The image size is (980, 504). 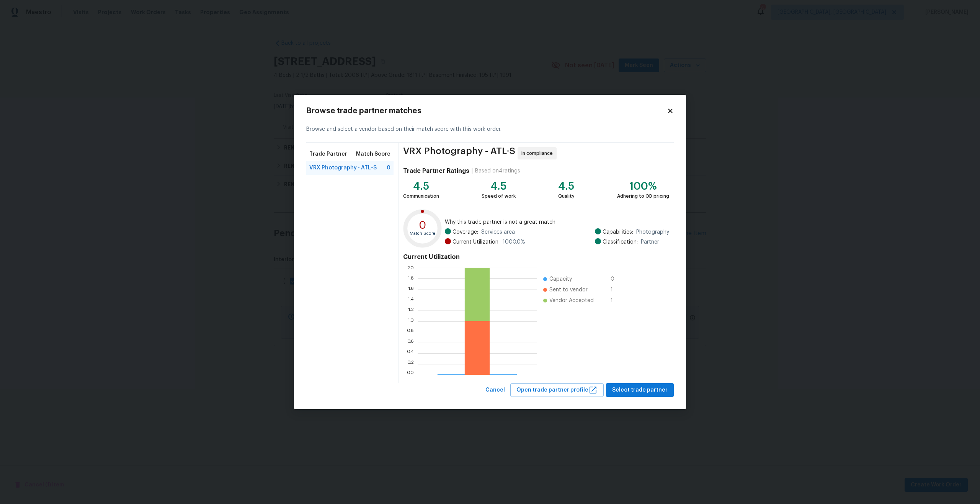 What do you see at coordinates (423, 225) in the screenshot?
I see `text: 0` at bounding box center [423, 225].